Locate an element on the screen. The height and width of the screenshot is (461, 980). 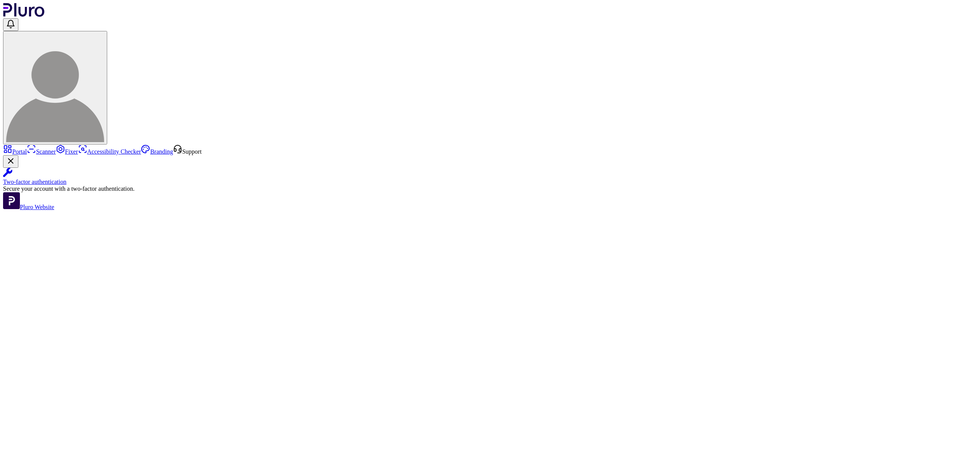
a: Open Pluro Website is located at coordinates (28, 207).